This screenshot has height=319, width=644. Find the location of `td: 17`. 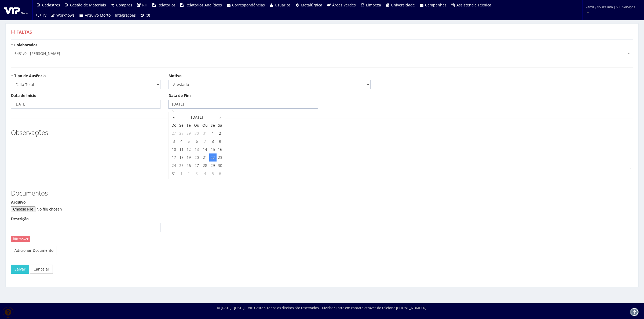

td: 17 is located at coordinates (174, 157).